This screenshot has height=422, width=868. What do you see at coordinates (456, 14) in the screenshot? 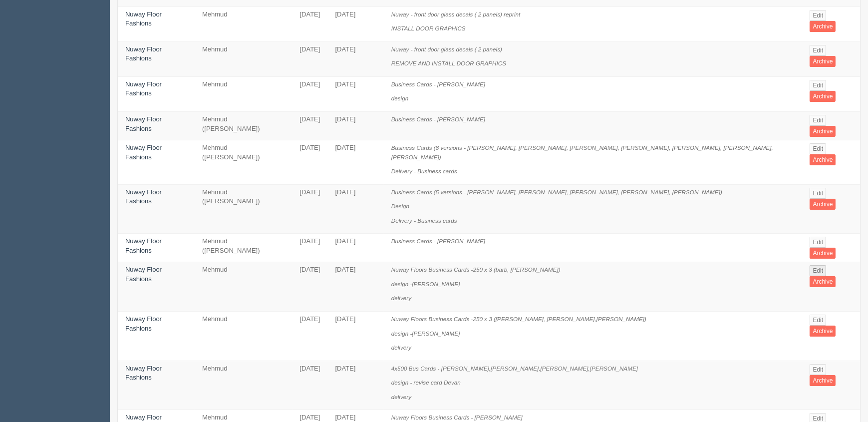
I see `i: Nuway - front door glass decals ( 2 panels) reprint` at bounding box center [456, 14].